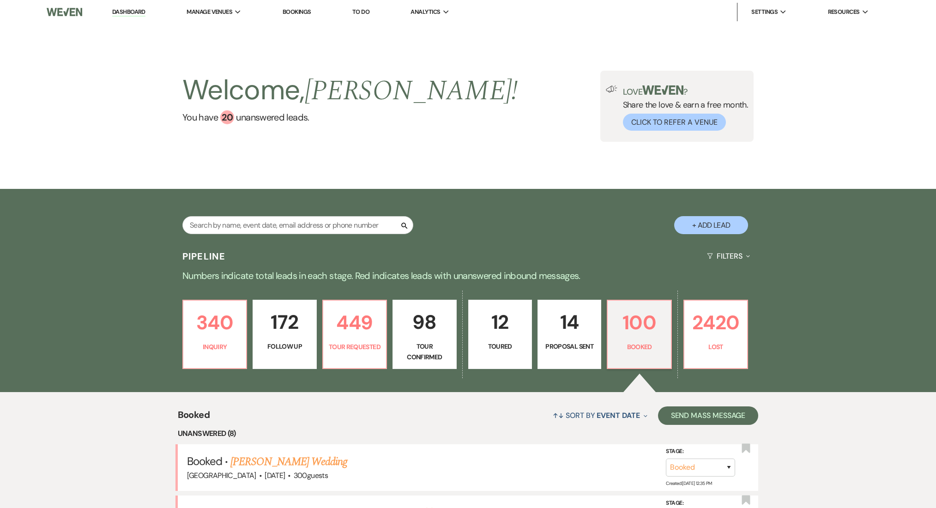 The width and height of the screenshot is (936, 508). What do you see at coordinates (639, 334) in the screenshot?
I see `a: 100Booked` at bounding box center [639, 334].